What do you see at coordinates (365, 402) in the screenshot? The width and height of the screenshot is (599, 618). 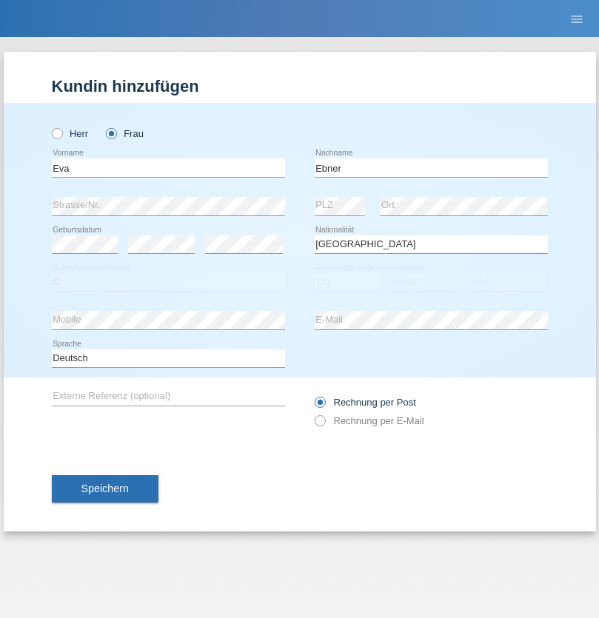 I see `label: Rechnung per Post` at bounding box center [365, 402].